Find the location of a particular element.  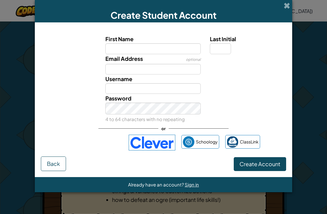

span: ClassLink is located at coordinates (249, 142).